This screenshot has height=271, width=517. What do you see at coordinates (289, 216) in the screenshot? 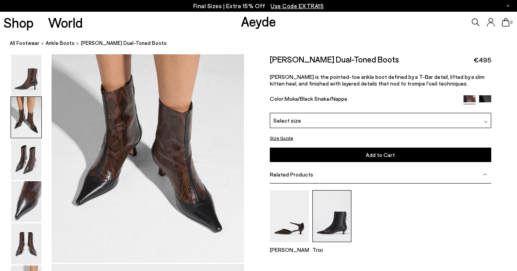
I see `img: Tillie Ankle Strap Pumps` at bounding box center [289, 216].